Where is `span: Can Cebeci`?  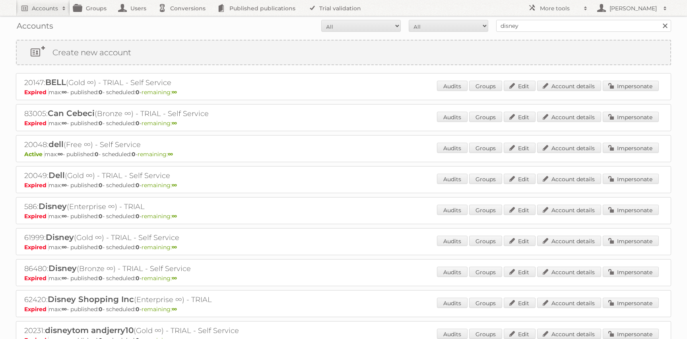 span: Can Cebeci is located at coordinates (71, 113).